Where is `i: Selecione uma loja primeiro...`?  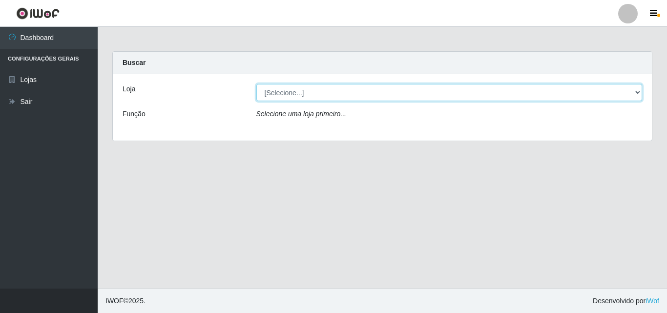 i: Selecione uma loja primeiro... is located at coordinates (301, 114).